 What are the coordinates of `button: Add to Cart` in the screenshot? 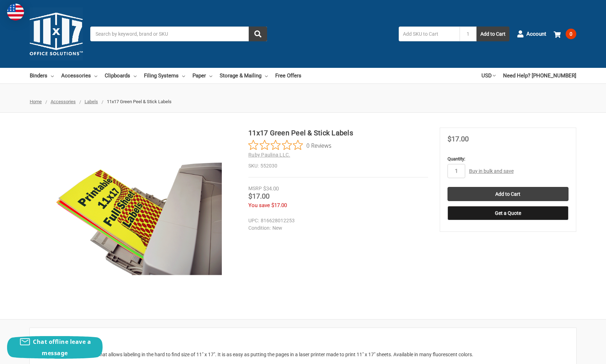 It's located at (493, 34).